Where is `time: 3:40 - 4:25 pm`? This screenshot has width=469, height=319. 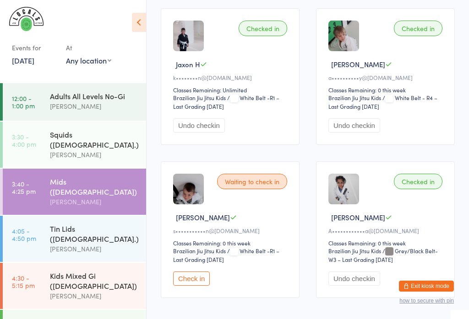 time: 3:40 - 4:25 pm is located at coordinates (24, 188).